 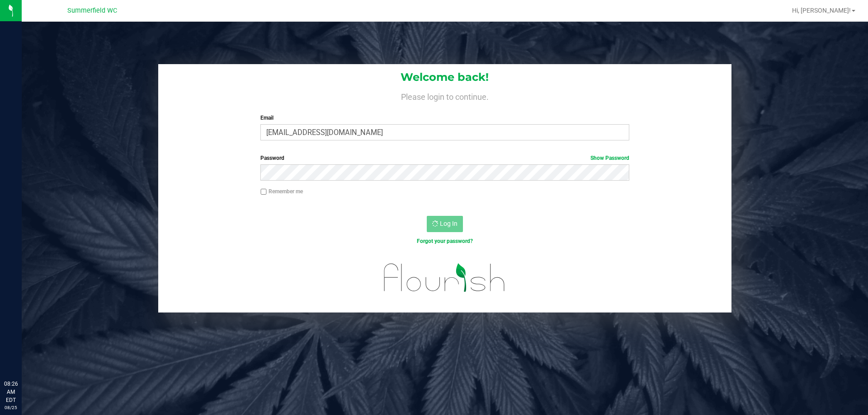 I want to click on span: Summerfield WC, so click(x=92, y=10).